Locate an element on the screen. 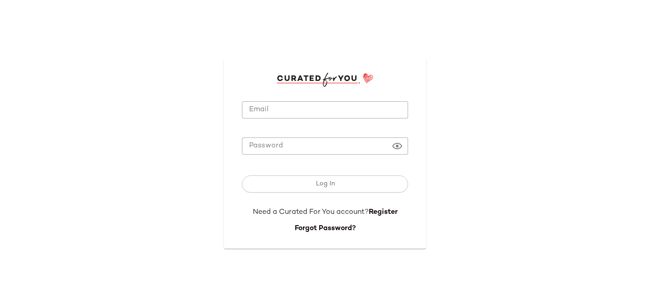 The image size is (650, 307). img: cfy_login_logo.DGdB1djN.svg is located at coordinates (325, 79).